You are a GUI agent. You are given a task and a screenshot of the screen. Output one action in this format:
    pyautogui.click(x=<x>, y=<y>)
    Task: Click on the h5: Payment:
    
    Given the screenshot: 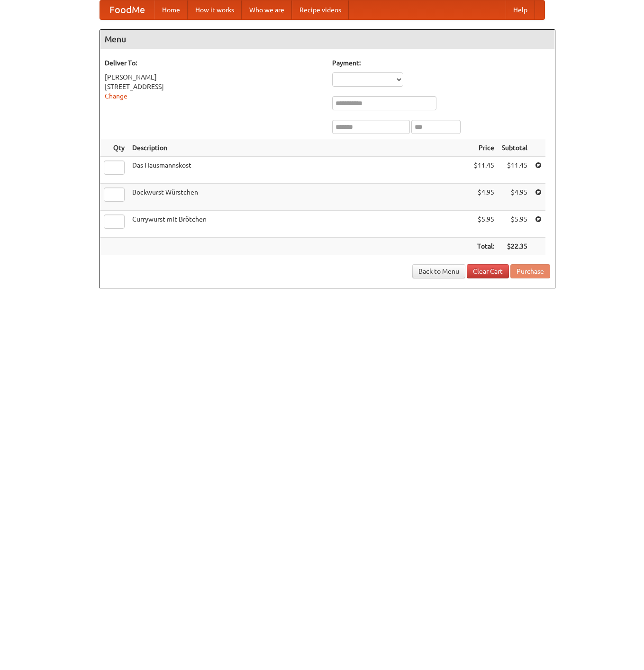 What is the action you would take?
    pyautogui.click(x=441, y=63)
    